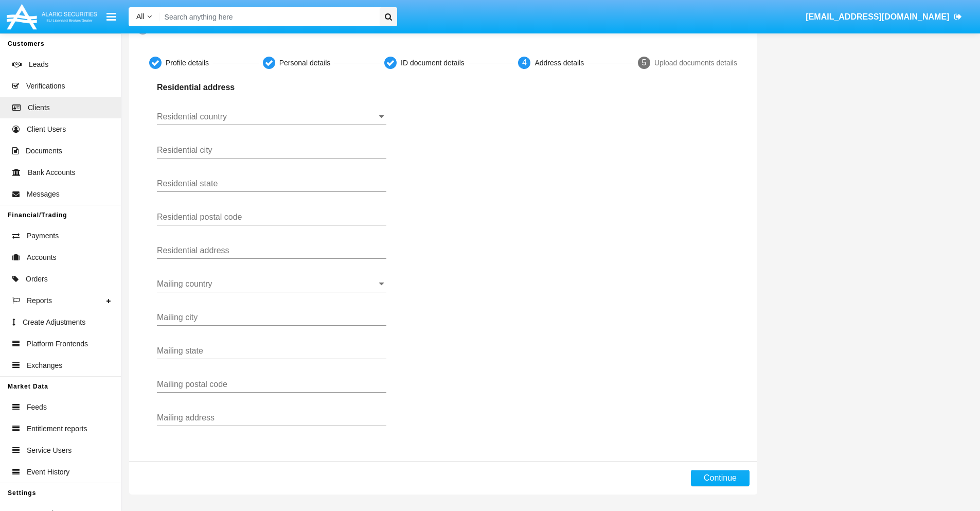 This screenshot has width=980, height=511. Describe the element at coordinates (37, 407) in the screenshot. I see `span: Feeds` at that location.